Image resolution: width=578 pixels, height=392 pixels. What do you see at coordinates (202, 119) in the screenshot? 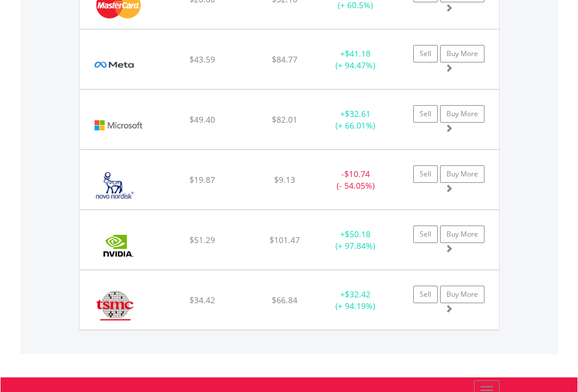
I see `span: $49.40` at bounding box center [202, 119].